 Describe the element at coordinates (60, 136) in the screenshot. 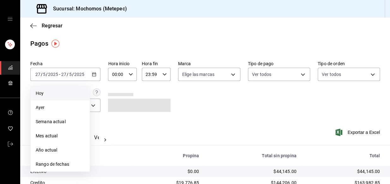

I see `span: Mes actual` at that location.